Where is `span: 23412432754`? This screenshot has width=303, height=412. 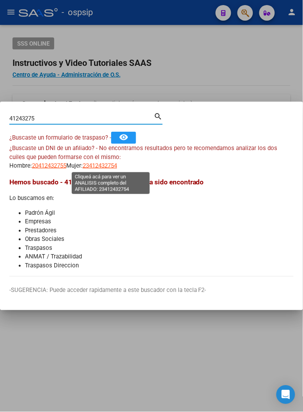 span: 23412432754 is located at coordinates (100, 166).